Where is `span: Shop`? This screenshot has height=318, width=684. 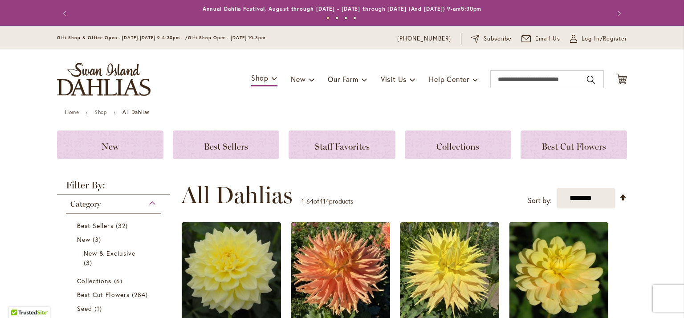 span: Shop is located at coordinates (260, 77).